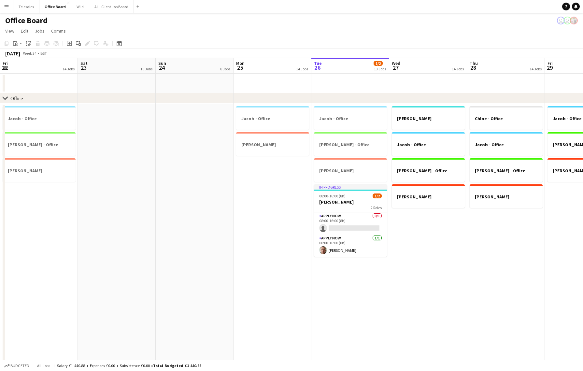 This screenshot has height=371, width=583. Describe the element at coordinates (24, 31) in the screenshot. I see `span: Edit` at that location.